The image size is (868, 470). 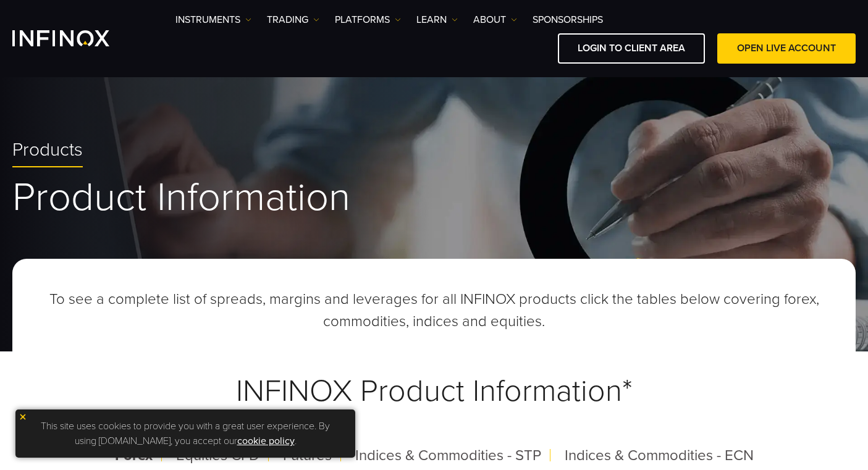 I want to click on a: ABOUT, so click(x=495, y=20).